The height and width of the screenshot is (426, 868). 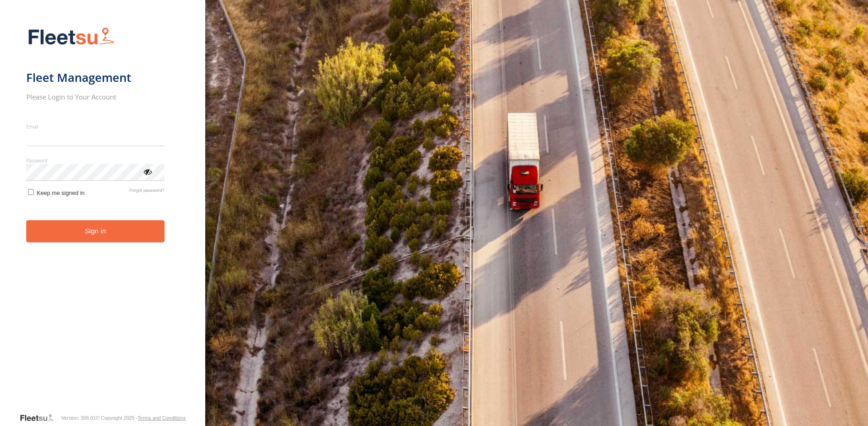 I want to click on h2: Please Login to Your Account, so click(x=95, y=97).